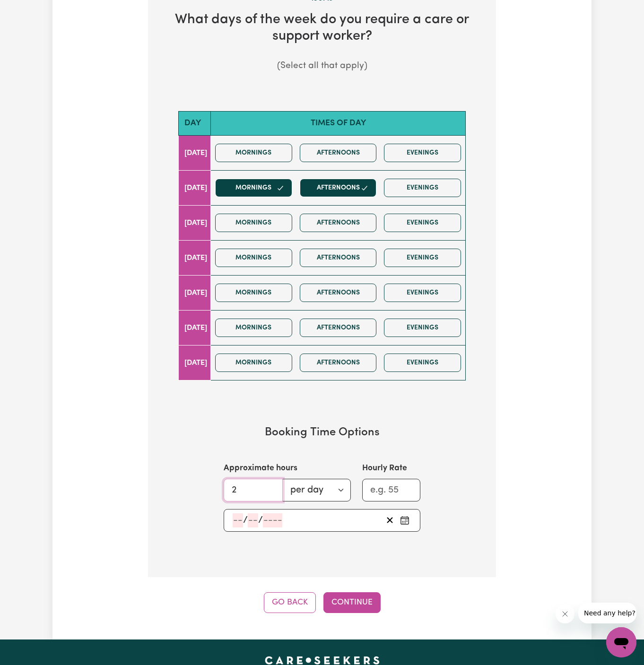 The width and height of the screenshot is (644, 665). I want to click on th: Times of day, so click(338, 123).